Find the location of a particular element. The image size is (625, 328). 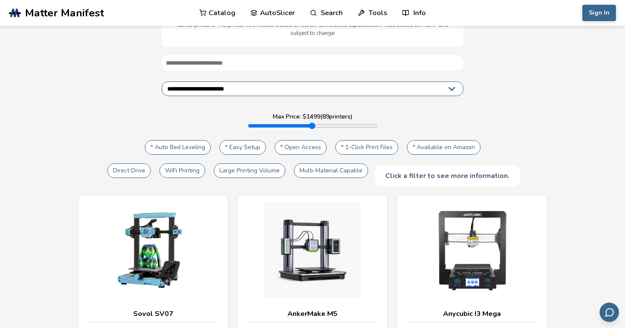

button: Send feedback via email is located at coordinates (609, 312).